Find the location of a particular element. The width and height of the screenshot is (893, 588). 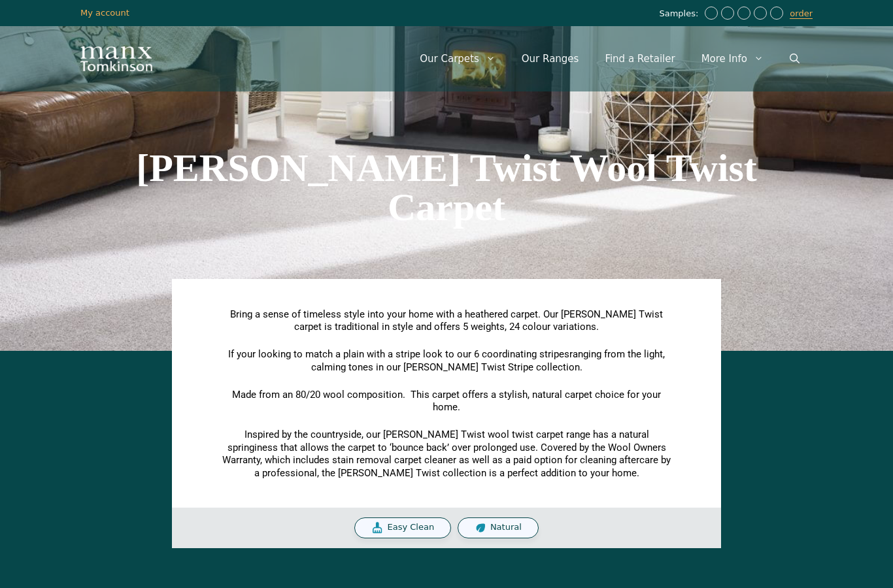

span: Samples: is located at coordinates (679, 14).